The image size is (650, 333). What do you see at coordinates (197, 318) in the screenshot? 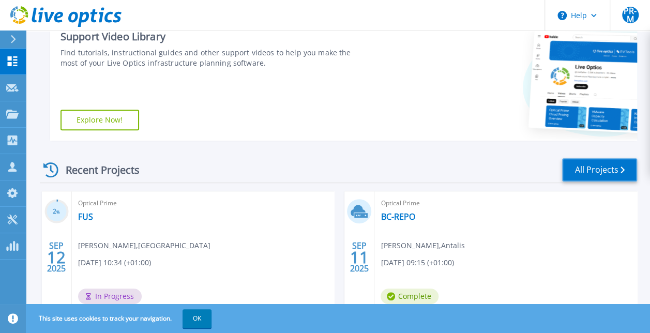
I see `button: OK` at bounding box center [197, 318].